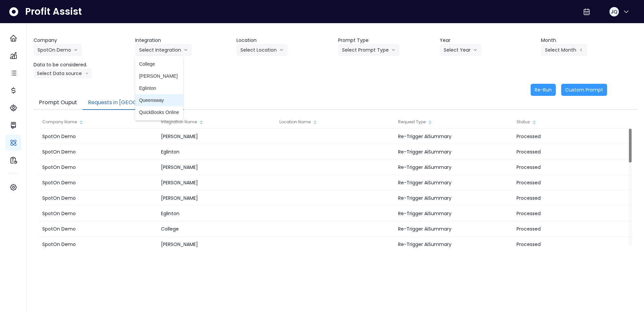 This screenshot has height=313, width=644. Describe the element at coordinates (564, 50) in the screenshot. I see `button: Select Montharrow left line` at that location.